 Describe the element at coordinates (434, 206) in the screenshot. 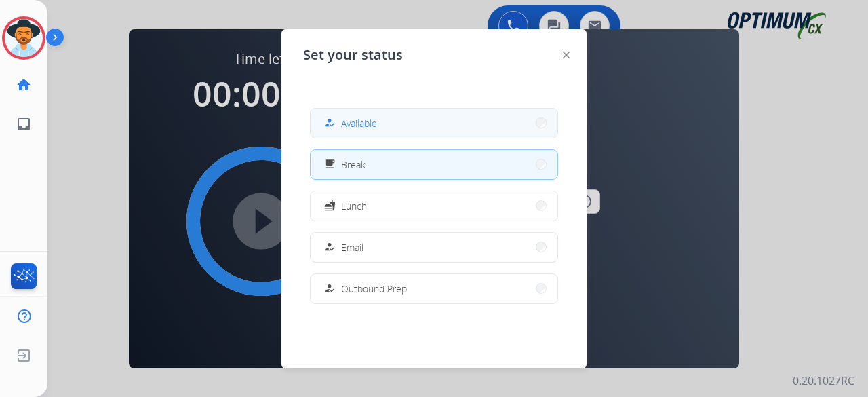

I see `button: Lunch` at that location.